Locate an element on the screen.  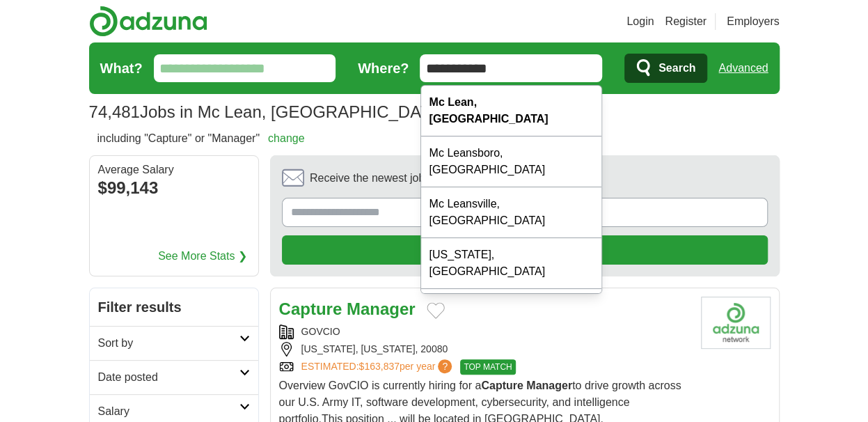
a: Date posted is located at coordinates (174, 377).